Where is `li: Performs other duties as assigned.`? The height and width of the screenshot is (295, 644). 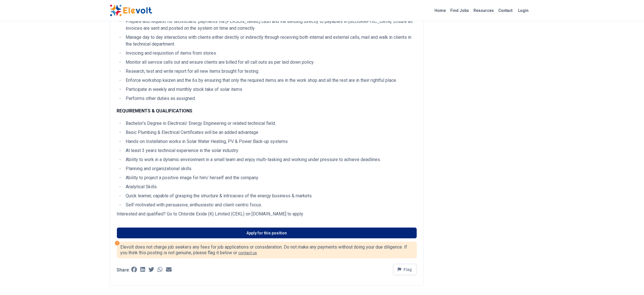 li: Performs other duties as assigned. is located at coordinates (271, 98).